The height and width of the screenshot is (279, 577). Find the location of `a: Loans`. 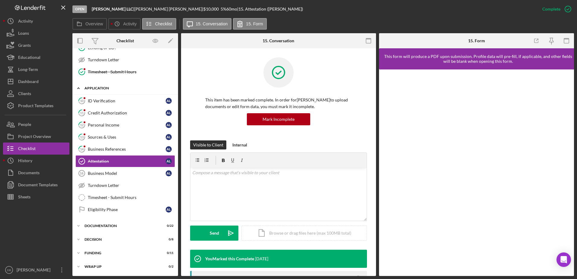

a: Loans is located at coordinates (36, 33).